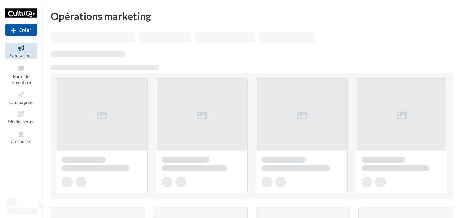 The width and height of the screenshot is (461, 218). What do you see at coordinates (21, 122) in the screenshot?
I see `span: Médiathèque` at bounding box center [21, 122].